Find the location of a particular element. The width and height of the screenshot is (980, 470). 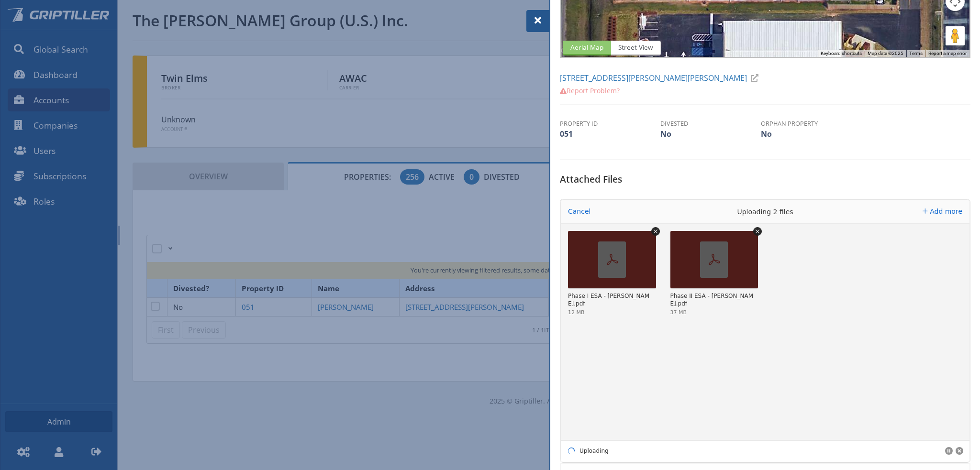

span: Street View is located at coordinates (635, 48).